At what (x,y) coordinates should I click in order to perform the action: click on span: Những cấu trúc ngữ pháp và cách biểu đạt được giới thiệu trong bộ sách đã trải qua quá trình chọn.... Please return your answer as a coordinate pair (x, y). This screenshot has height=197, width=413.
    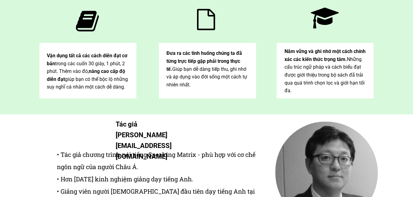
    Looking at the image, I should click on (324, 75).